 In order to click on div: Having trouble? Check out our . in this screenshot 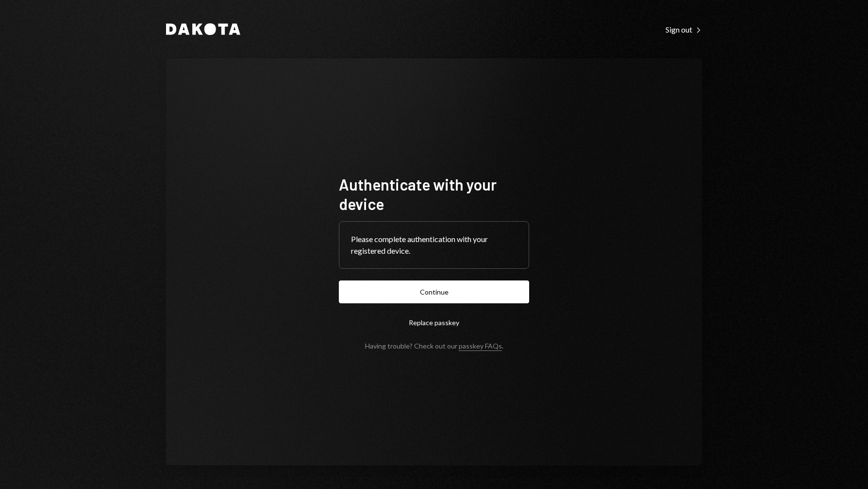, I will do `click(434, 345)`.